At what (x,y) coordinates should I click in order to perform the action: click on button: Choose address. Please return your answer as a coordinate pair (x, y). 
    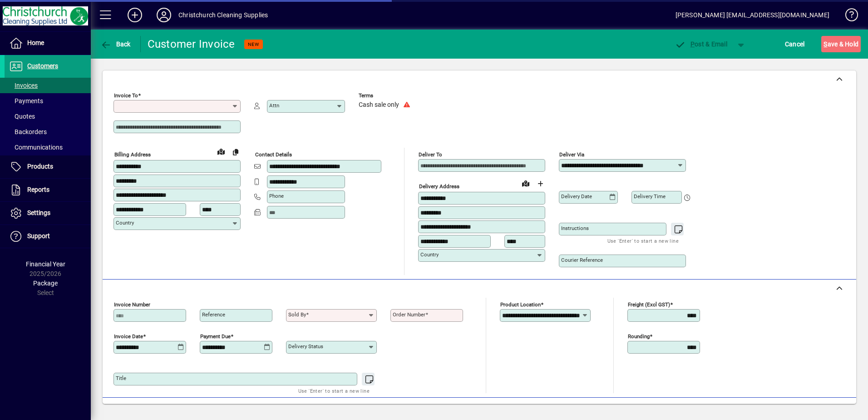
    Looking at the image, I should click on (540, 183).